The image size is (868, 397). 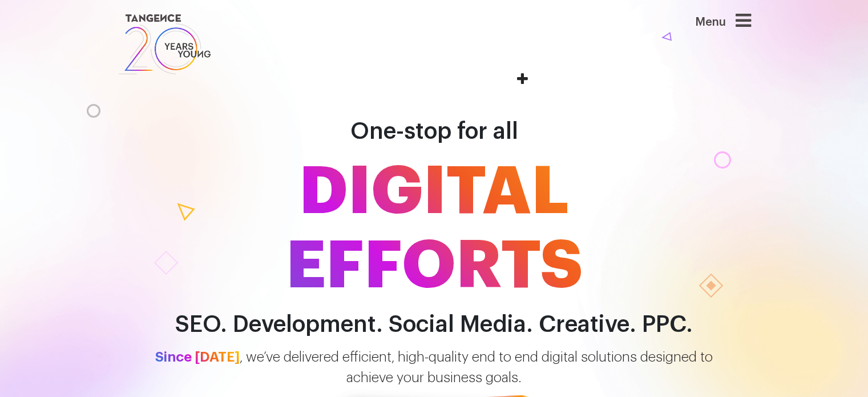 What do you see at coordinates (434, 229) in the screenshot?
I see `span: DIGITAL EFFORTS` at bounding box center [434, 229].